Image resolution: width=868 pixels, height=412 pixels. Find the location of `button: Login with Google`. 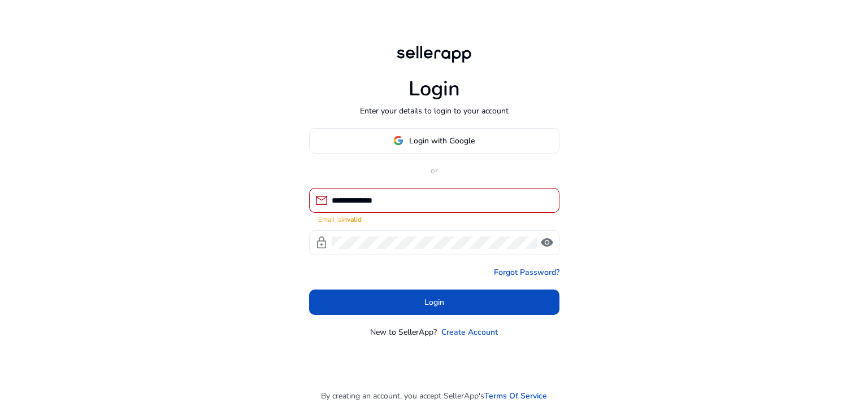

button: Login with Google is located at coordinates (434, 140).